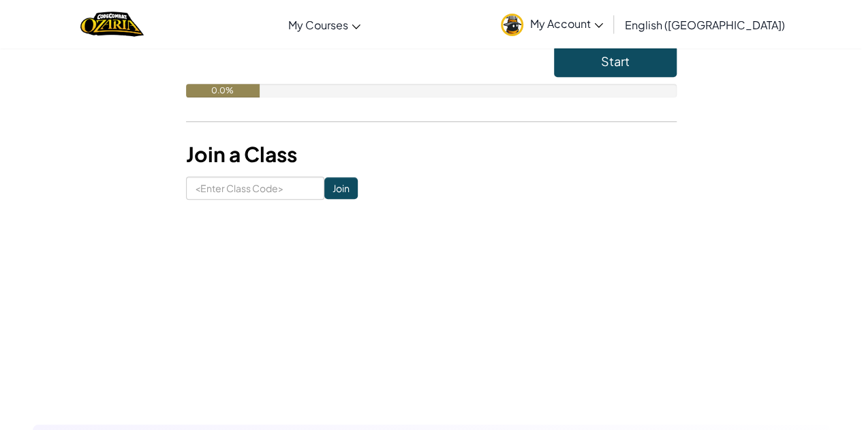 The width and height of the screenshot is (862, 430). What do you see at coordinates (566, 23) in the screenshot?
I see `span: My Account` at bounding box center [566, 23].